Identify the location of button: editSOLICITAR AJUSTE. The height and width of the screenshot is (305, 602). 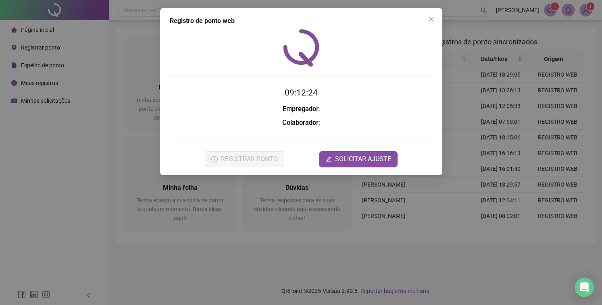
(358, 159).